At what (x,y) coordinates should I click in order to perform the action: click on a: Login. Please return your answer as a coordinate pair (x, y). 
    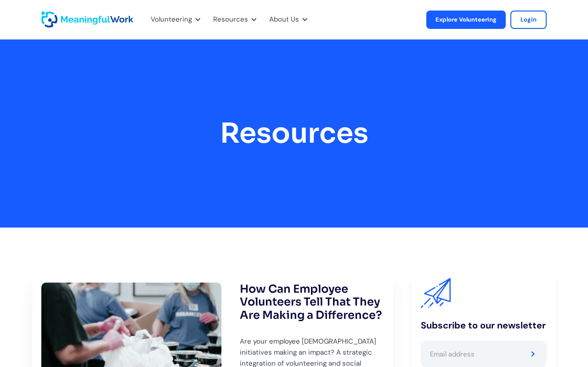
    Looking at the image, I should click on (528, 20).